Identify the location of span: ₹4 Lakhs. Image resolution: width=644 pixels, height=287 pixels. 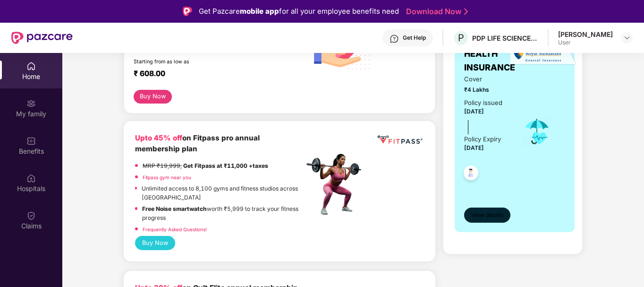
(486, 89).